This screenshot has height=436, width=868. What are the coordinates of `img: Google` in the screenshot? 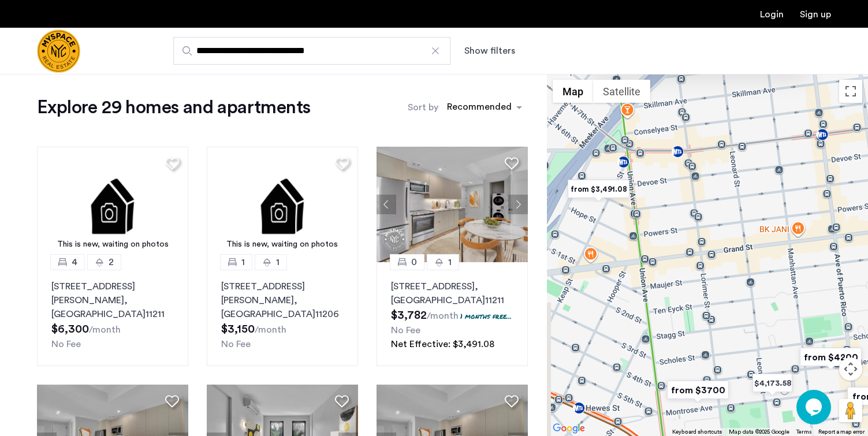 It's located at (568, 429).